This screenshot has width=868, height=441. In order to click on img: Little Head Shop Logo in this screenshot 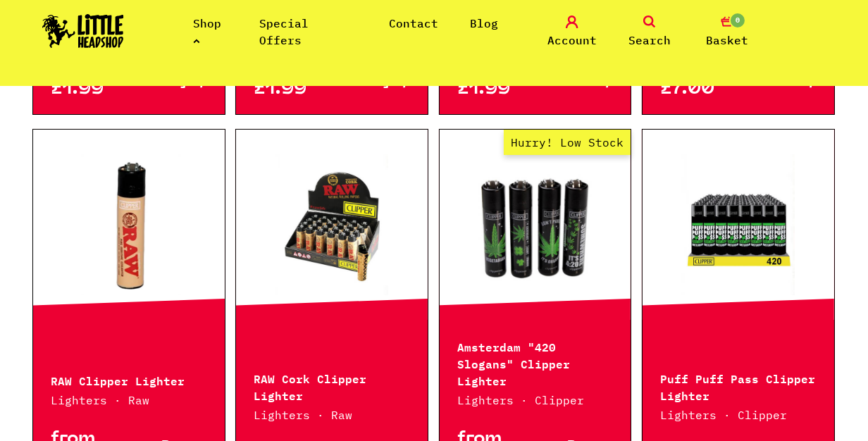, I will do `click(83, 31)`.